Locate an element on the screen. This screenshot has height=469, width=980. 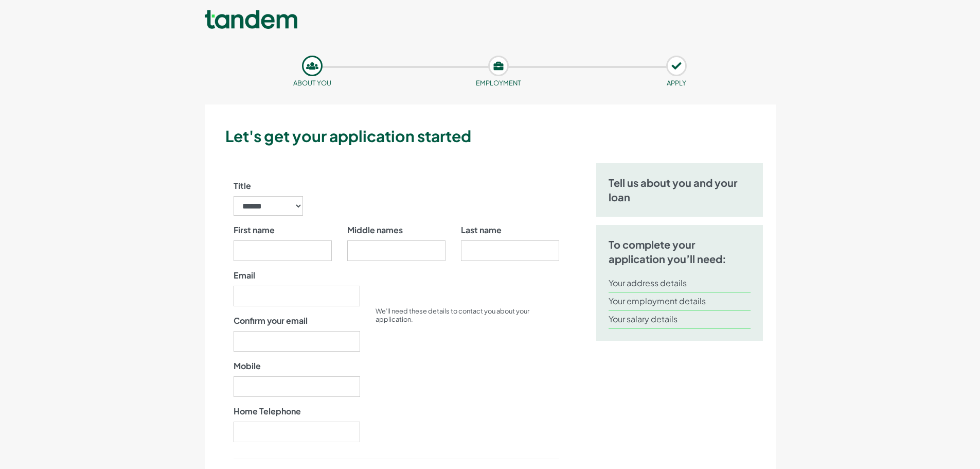
li: Your salary details is located at coordinates (680, 319).